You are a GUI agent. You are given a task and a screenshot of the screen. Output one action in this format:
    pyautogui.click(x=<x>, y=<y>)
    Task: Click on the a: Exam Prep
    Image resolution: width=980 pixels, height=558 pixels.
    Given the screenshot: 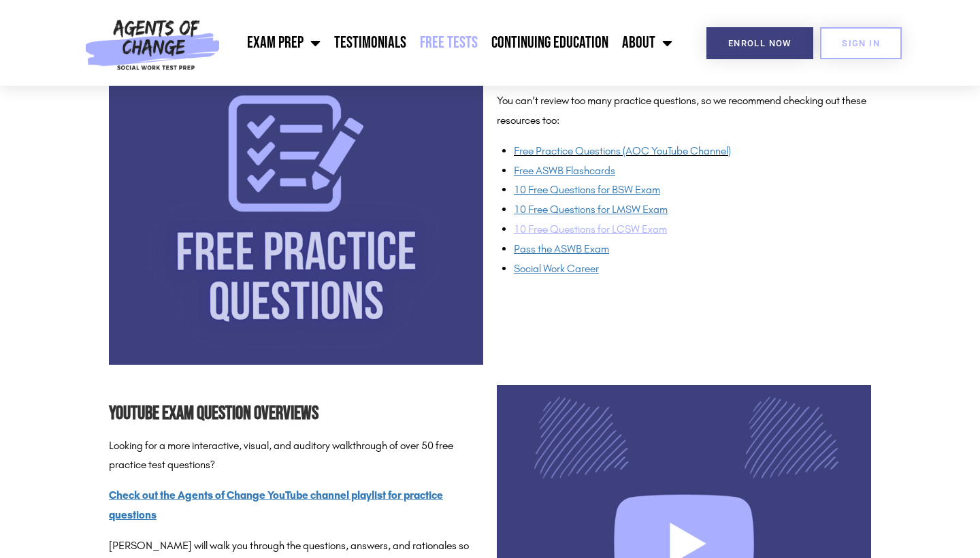 What is the action you would take?
    pyautogui.click(x=284, y=43)
    